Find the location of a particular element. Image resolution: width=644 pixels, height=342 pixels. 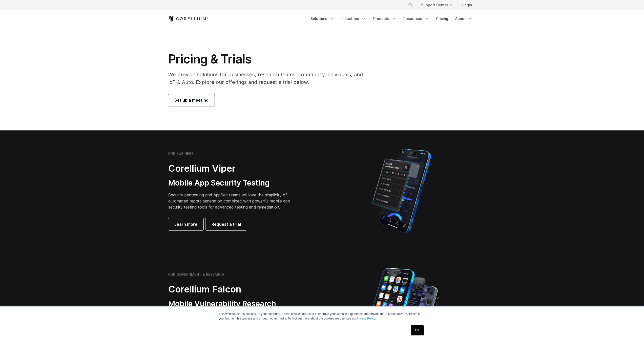

span: Request a trial is located at coordinates (226, 224).